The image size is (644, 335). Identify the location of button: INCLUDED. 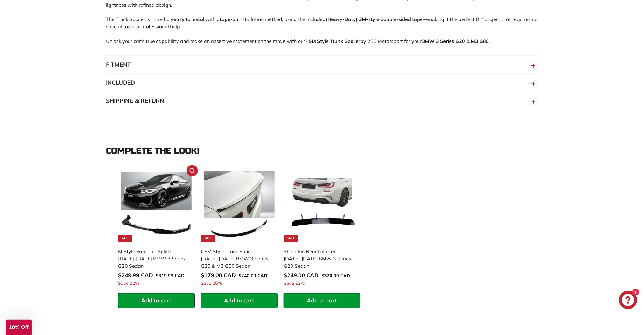
(322, 83).